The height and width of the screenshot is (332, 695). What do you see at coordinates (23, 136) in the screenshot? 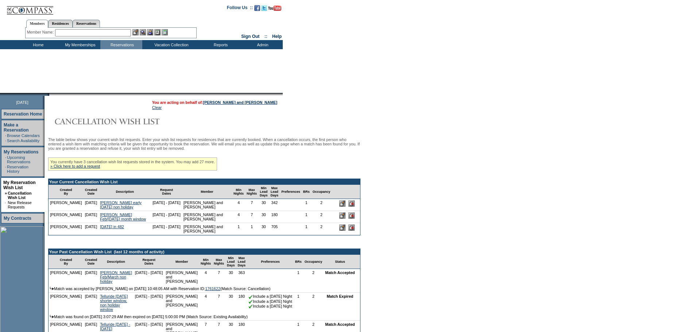
I see `a: Browse Calendars` at bounding box center [23, 136].